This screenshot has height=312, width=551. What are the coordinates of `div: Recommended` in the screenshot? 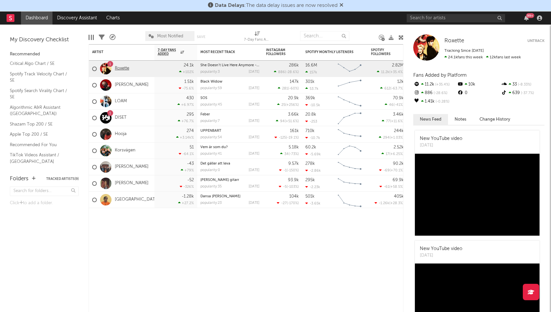 It's located at (44, 54).